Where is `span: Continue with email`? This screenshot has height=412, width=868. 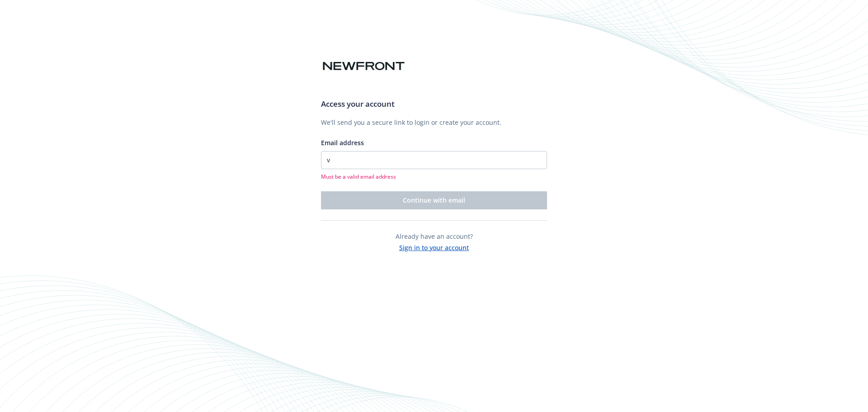 span: Continue with email is located at coordinates (434, 200).